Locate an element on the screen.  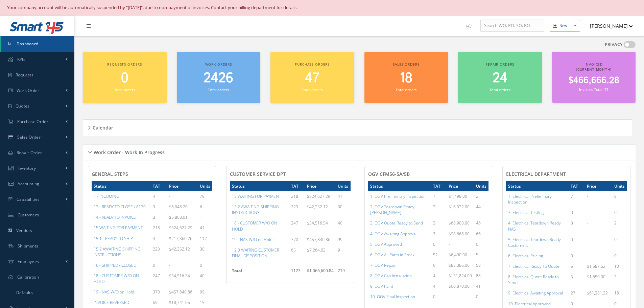
span: Requests is located at coordinates (24, 75).